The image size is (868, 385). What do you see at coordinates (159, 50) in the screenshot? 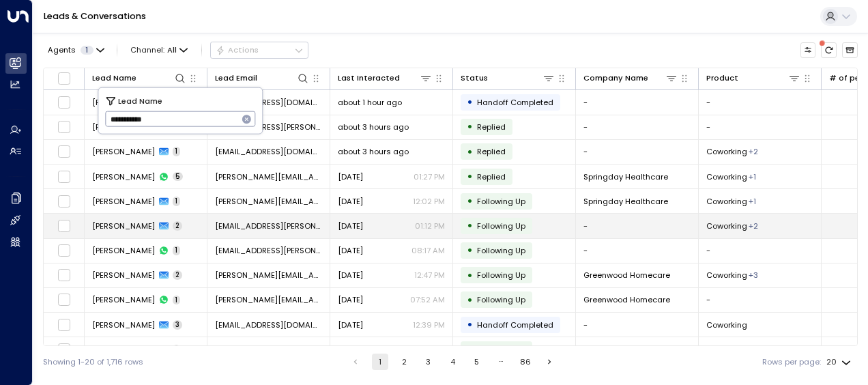
I see `button: Channel:All` at bounding box center [159, 50].